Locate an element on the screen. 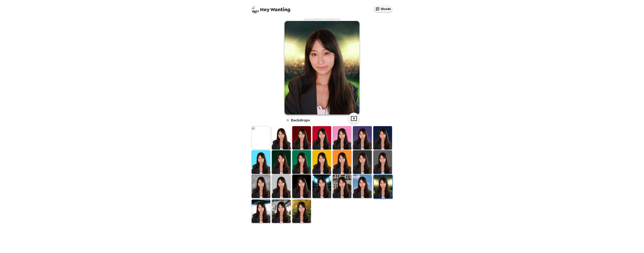  button: IDcode is located at coordinates (383, 9).